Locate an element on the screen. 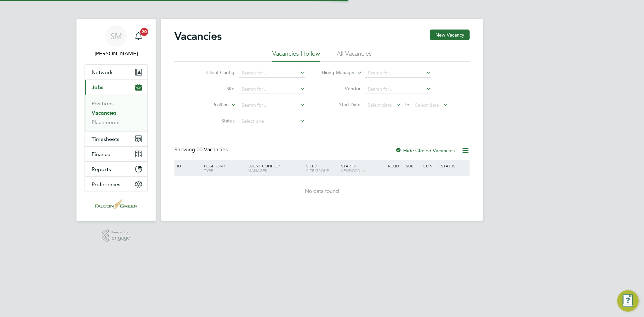  div: Site / is located at coordinates (322, 168).